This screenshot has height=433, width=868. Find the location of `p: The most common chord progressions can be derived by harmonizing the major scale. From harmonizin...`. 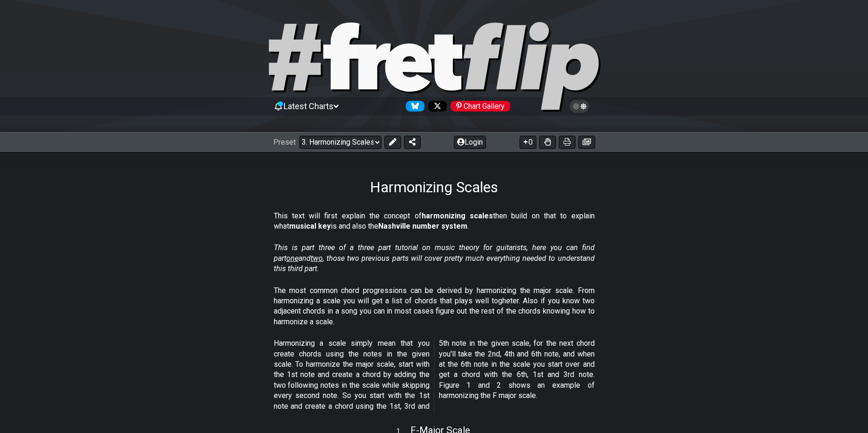

p: The most common chord progressions can be derived by harmonizing the major scale. From harmonizin... is located at coordinates (434, 306).